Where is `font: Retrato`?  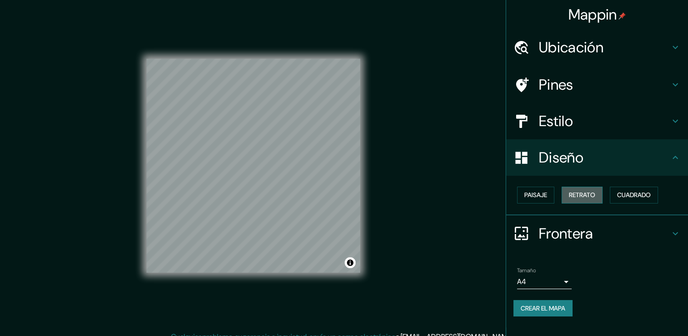
font: Retrato is located at coordinates (582, 195).